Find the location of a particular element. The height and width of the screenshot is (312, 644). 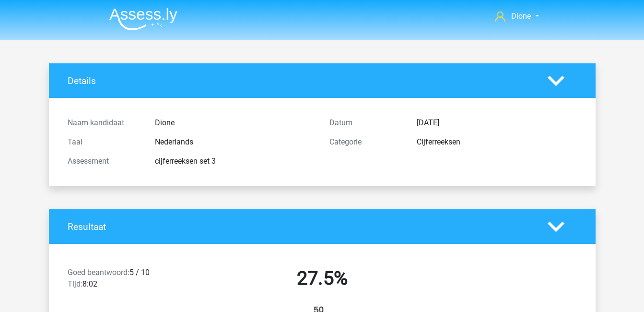

img: Assessly is located at coordinates (143, 18).